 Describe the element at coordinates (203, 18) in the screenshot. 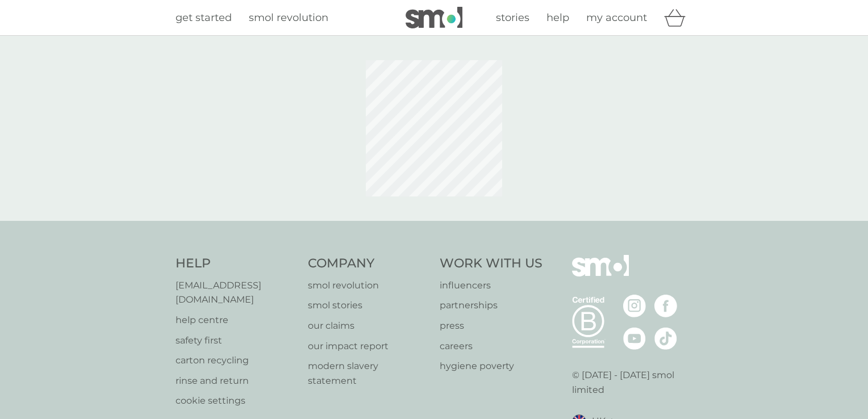

I see `span: get started` at that location.